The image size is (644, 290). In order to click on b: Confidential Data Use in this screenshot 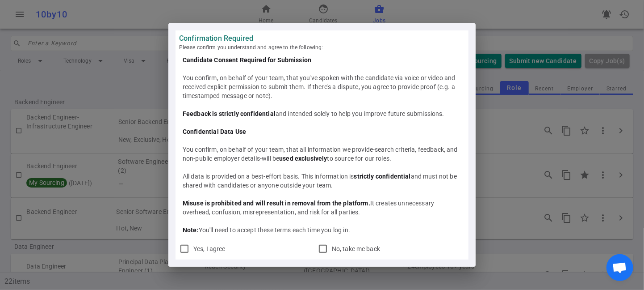, I will do `click(214, 132)`.